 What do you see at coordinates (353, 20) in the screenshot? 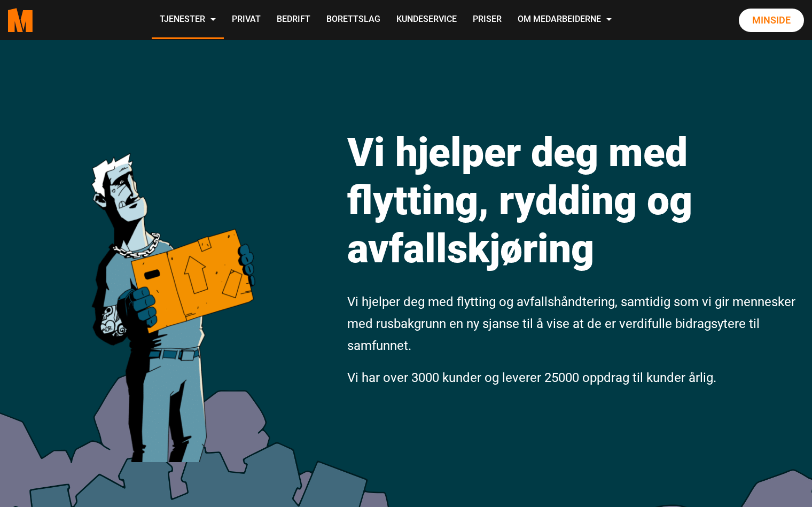
I see `a: Borettslag` at bounding box center [353, 20].